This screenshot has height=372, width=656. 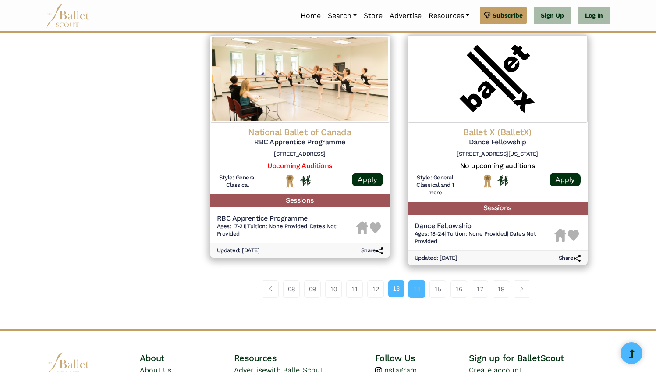 What do you see at coordinates (430, 233) in the screenshot?
I see `span: Ages: 18-24` at bounding box center [430, 233].